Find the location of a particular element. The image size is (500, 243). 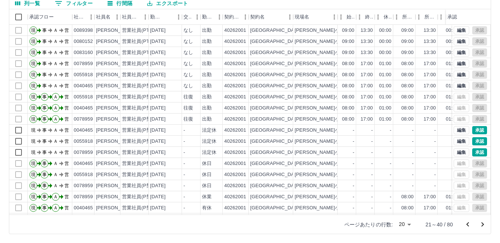

div: 終業 is located at coordinates (369, 17).